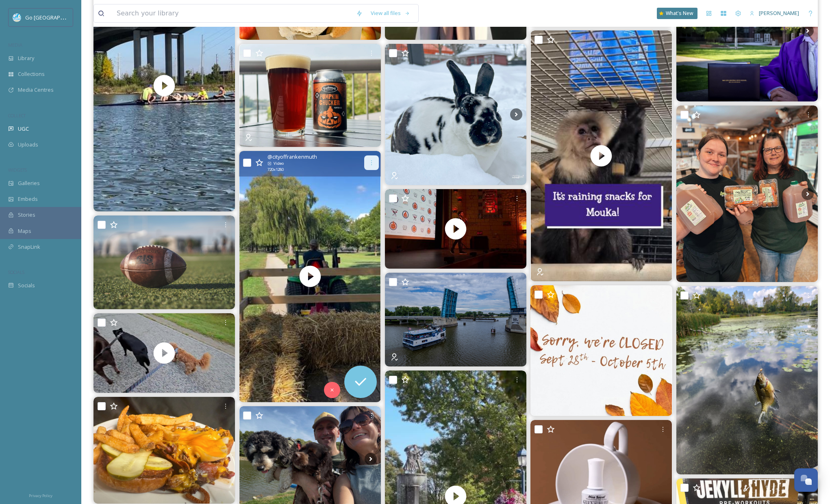 This screenshot has width=830, height=504. What do you see at coordinates (36, 90) in the screenshot?
I see `span: Media Centres` at bounding box center [36, 90].